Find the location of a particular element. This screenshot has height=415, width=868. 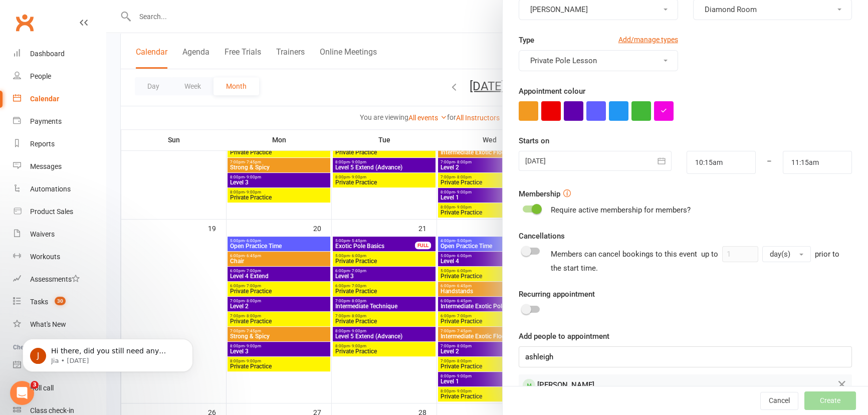

a: Calendar is located at coordinates (59, 99).